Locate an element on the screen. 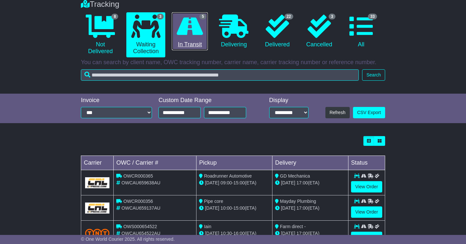  span: 8 is located at coordinates (115, 17).